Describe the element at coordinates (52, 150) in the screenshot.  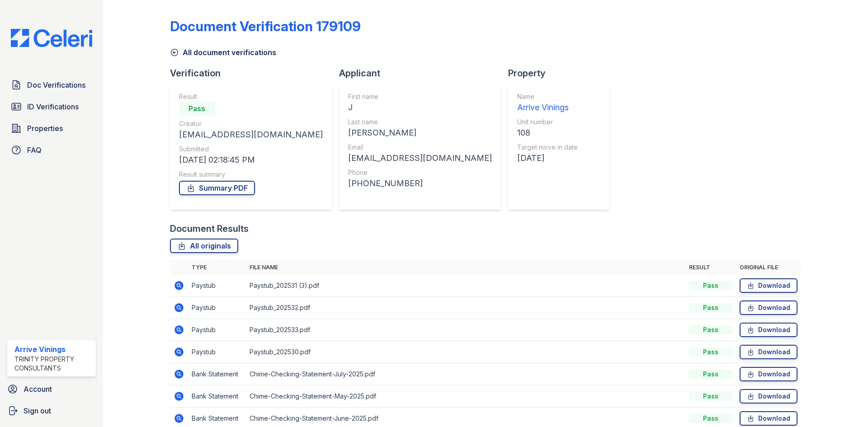
I see `a: FAQ` at that location.